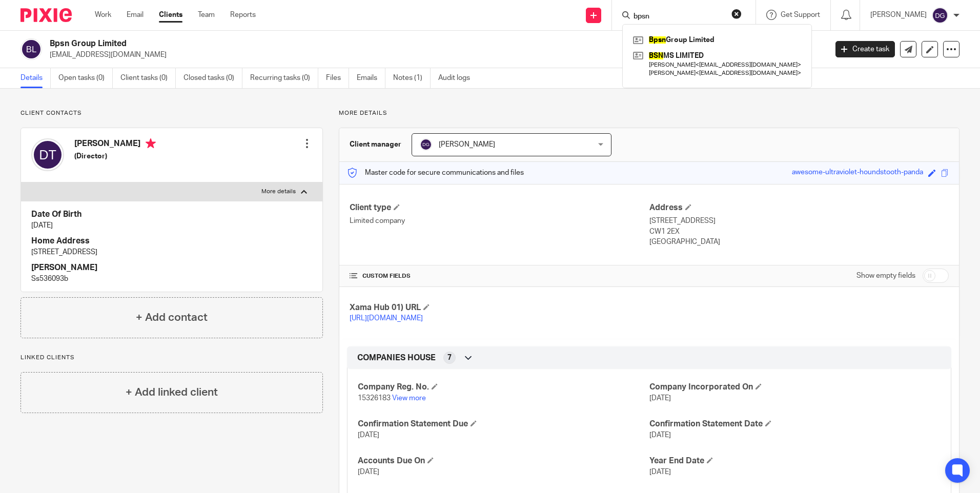 Image resolution: width=980 pixels, height=493 pixels. What do you see at coordinates (243, 15) in the screenshot?
I see `a: Reports` at bounding box center [243, 15].